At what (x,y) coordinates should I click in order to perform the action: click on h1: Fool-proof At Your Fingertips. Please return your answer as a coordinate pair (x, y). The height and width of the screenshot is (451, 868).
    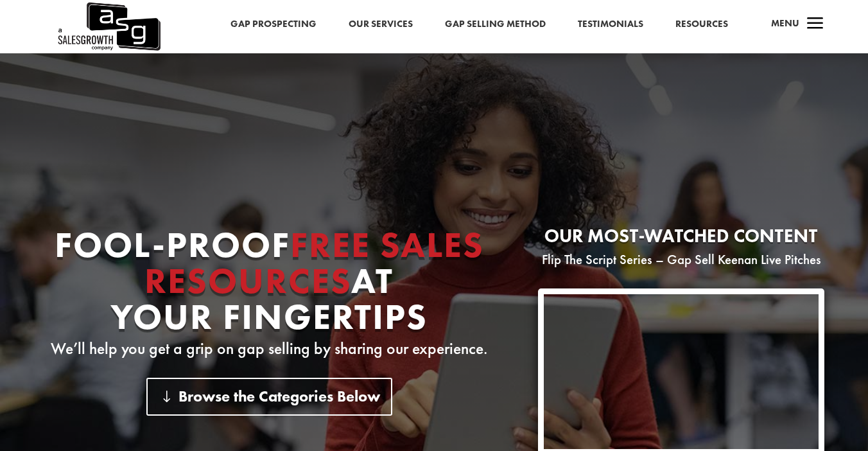
    Looking at the image, I should click on (269, 284).